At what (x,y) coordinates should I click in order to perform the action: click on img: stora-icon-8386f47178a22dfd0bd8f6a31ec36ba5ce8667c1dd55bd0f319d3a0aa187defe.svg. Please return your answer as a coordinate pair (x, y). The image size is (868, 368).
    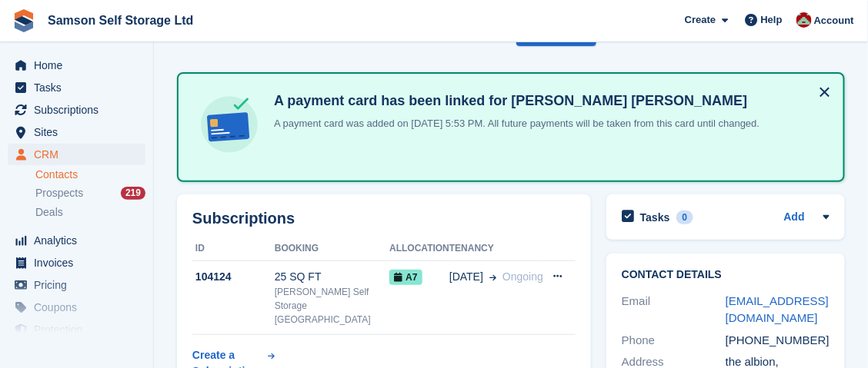
    Looking at the image, I should click on (24, 20).